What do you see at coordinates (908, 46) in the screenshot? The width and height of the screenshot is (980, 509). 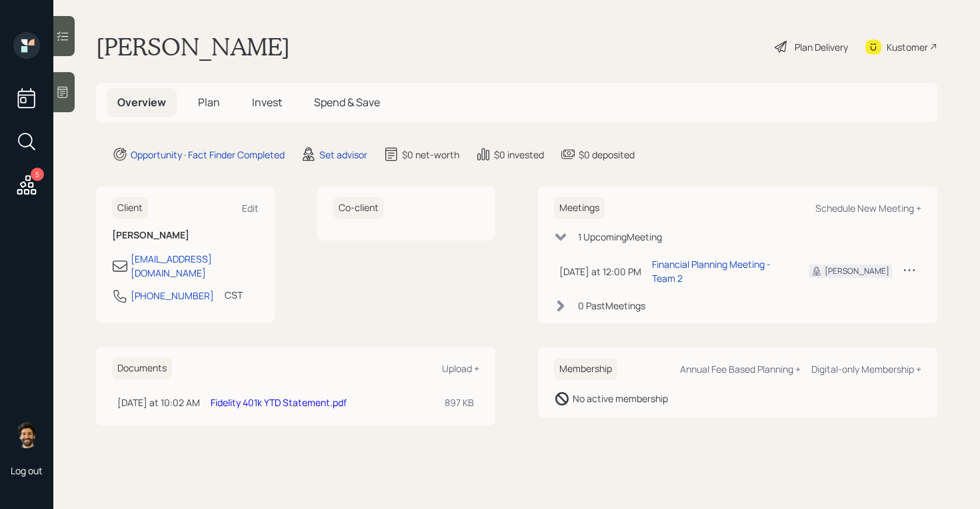 I see `div: Kustomer` at bounding box center [908, 46].